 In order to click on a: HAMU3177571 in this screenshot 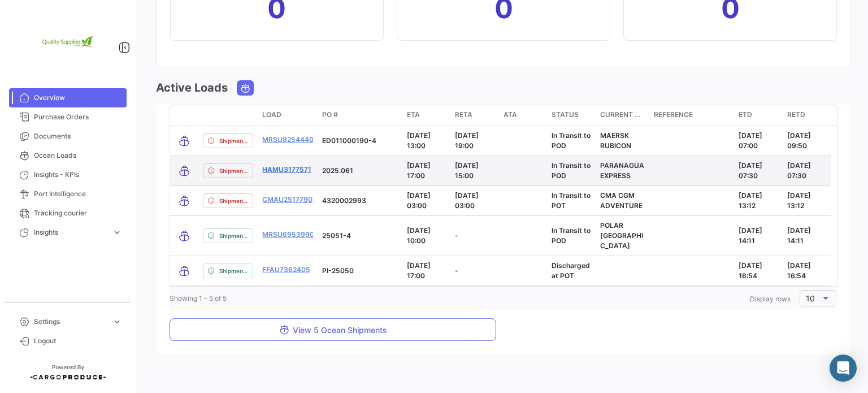, I will do `click(286, 170)`.